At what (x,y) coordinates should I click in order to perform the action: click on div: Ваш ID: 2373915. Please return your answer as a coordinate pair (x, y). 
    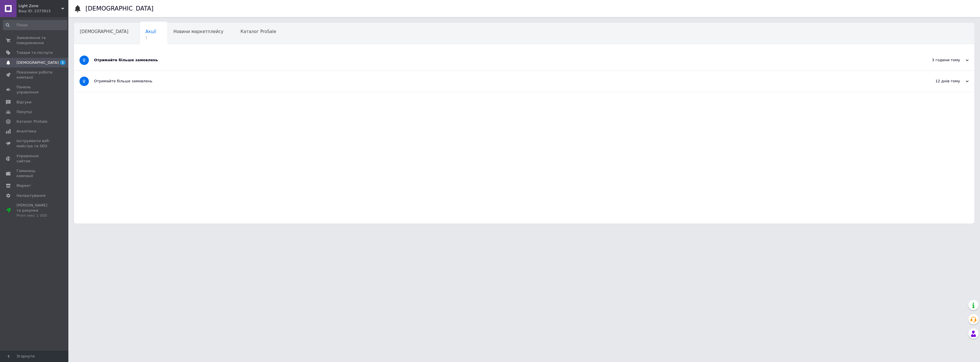
    Looking at the image, I should click on (44, 12).